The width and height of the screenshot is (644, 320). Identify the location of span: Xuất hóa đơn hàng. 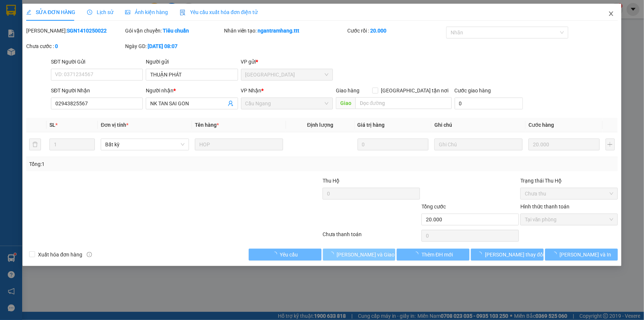
(60, 255).